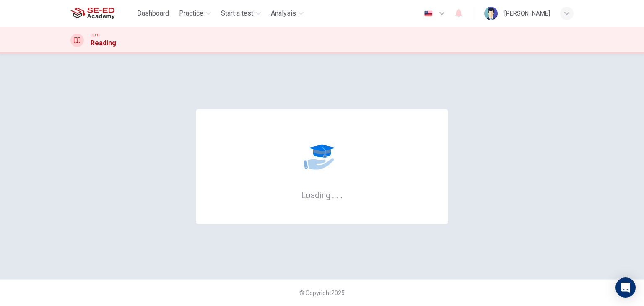  I want to click on button: Start a test, so click(241, 14).